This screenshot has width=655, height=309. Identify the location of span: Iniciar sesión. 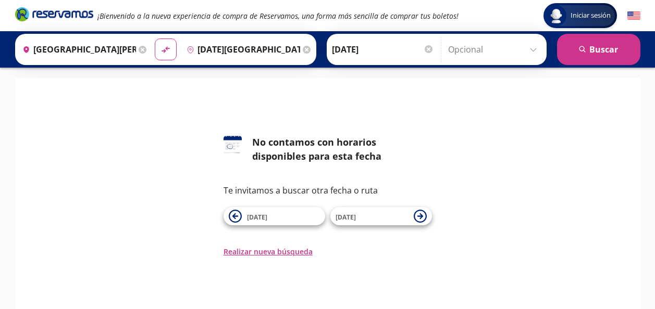
(590, 16).